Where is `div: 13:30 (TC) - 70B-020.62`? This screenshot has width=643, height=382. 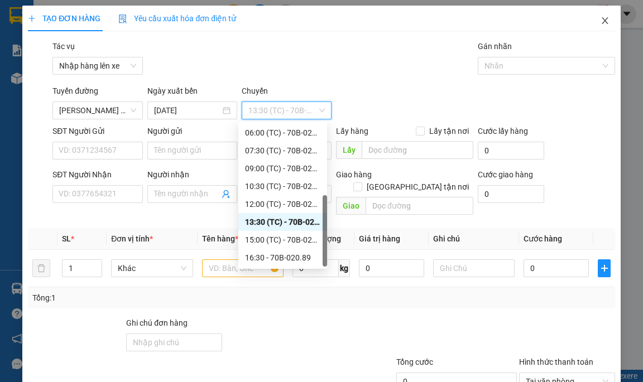
div: 13:30 (TC) - 70B-020.62 is located at coordinates (282, 222).